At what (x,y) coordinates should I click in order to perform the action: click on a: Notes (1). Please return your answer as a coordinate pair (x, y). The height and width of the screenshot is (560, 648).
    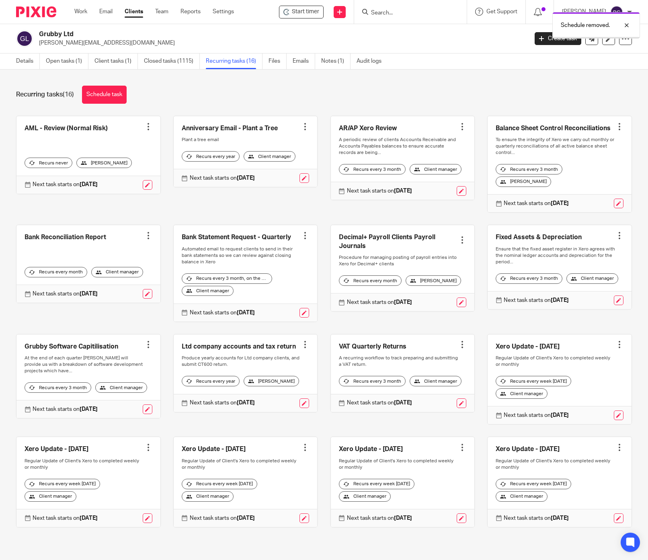
    Looking at the image, I should click on (336, 61).